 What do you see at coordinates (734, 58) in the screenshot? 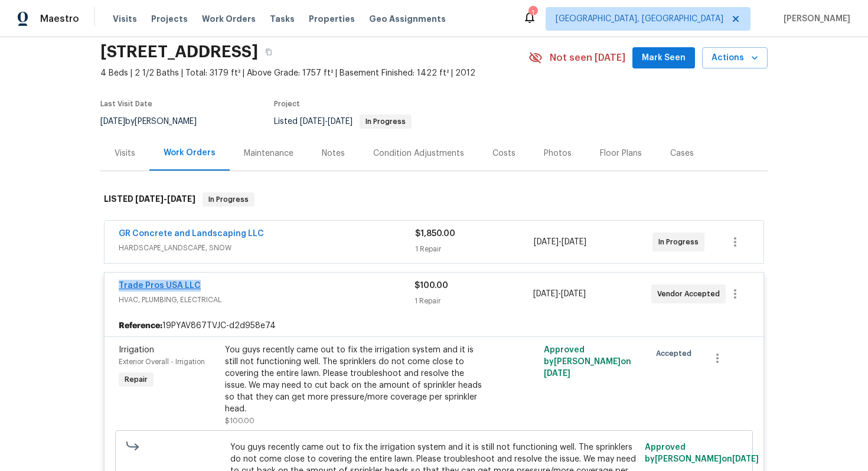
I see `button: Actions` at bounding box center [734, 58].